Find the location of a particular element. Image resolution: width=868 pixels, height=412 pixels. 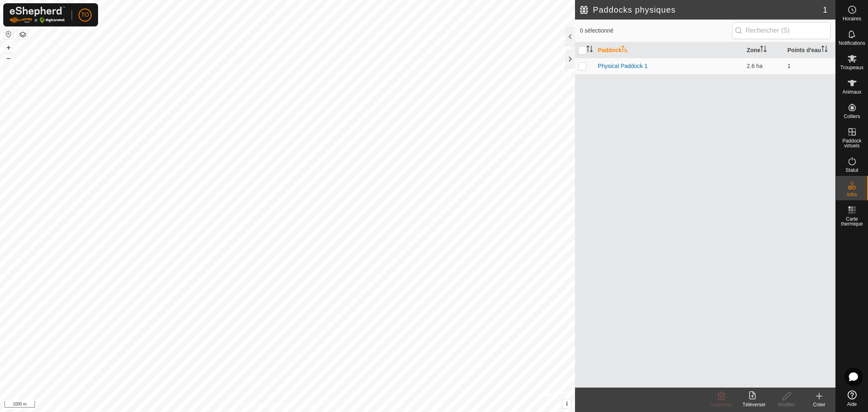

span: Infra is located at coordinates (852, 195).